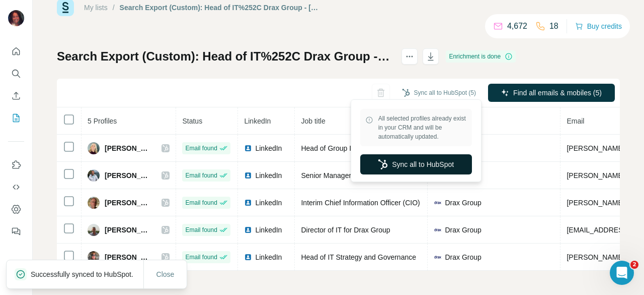 Image resolution: width=644 pixels, height=295 pixels. I want to click on button: Enrich CSV, so click(16, 95).